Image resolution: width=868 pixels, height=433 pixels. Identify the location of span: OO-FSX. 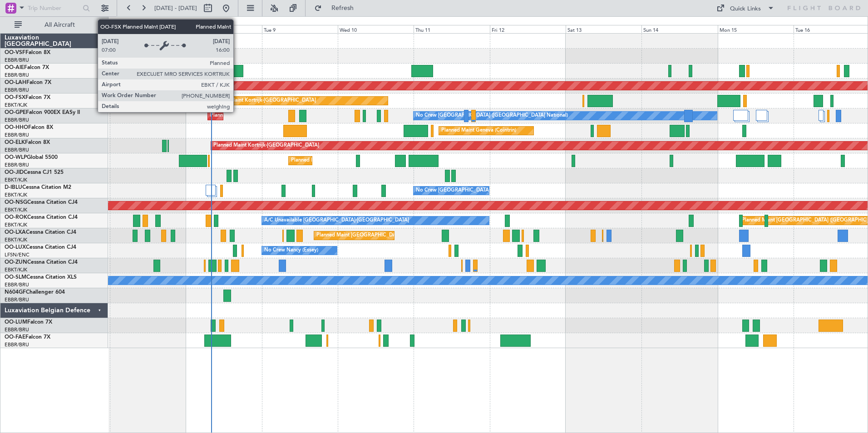
(15, 97).